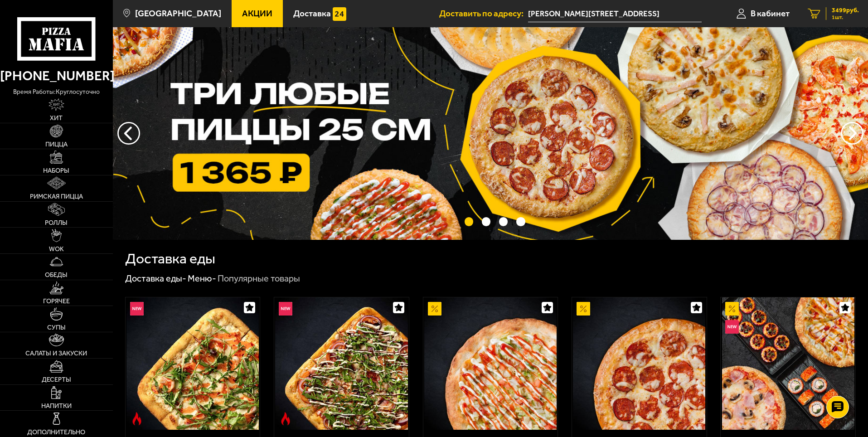 The image size is (868, 437). What do you see at coordinates (639, 364) in the screenshot?
I see `img: Пепперони 25 см (толстое с сыром)` at bounding box center [639, 364].